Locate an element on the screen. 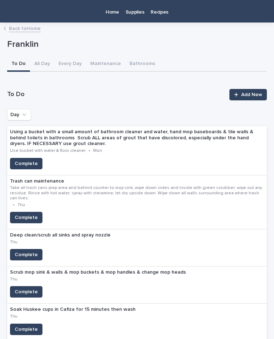  a: Recipes is located at coordinates (160, 11).